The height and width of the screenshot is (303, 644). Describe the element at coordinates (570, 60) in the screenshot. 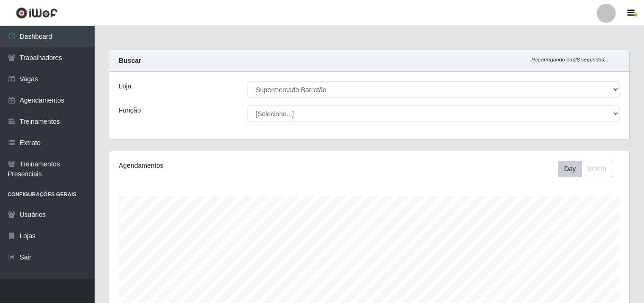

I see `i: Recarregando em 28 segundos...` at that location.